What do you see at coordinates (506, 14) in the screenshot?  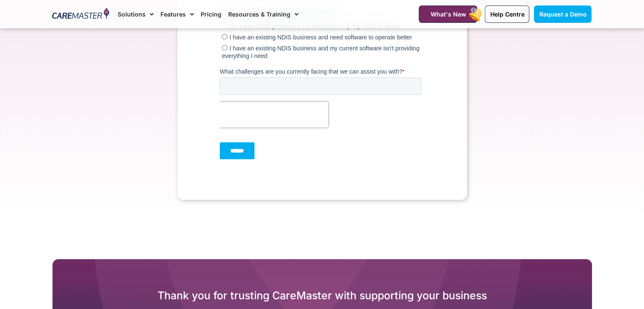 I see `span: Help Centre` at bounding box center [506, 14].